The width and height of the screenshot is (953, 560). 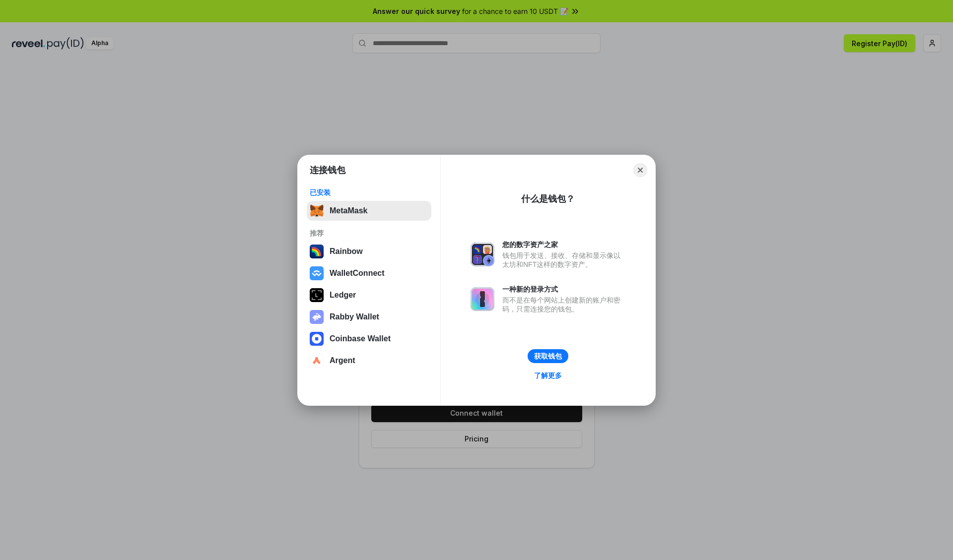 What do you see at coordinates (564, 289) in the screenshot?
I see `div: 一种新的登录方式` at bounding box center [564, 289].